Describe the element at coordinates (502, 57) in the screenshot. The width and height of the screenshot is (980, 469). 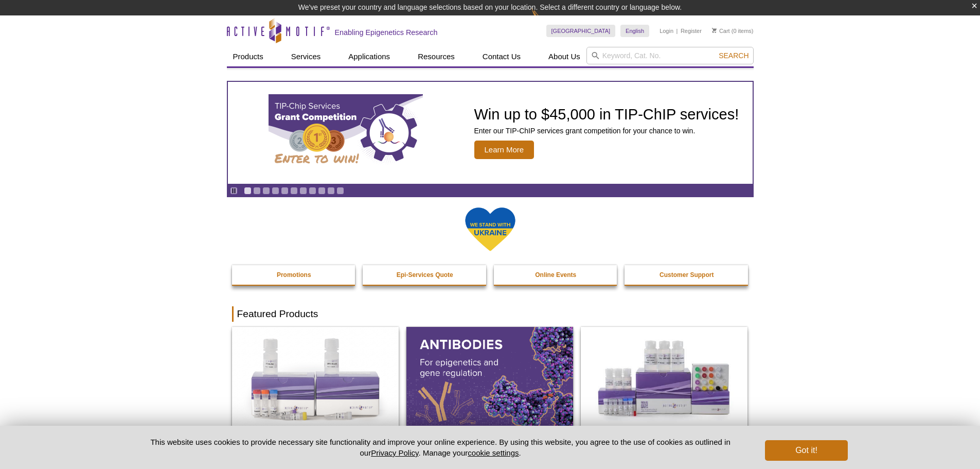
I see `a: Contact Us` at that location.